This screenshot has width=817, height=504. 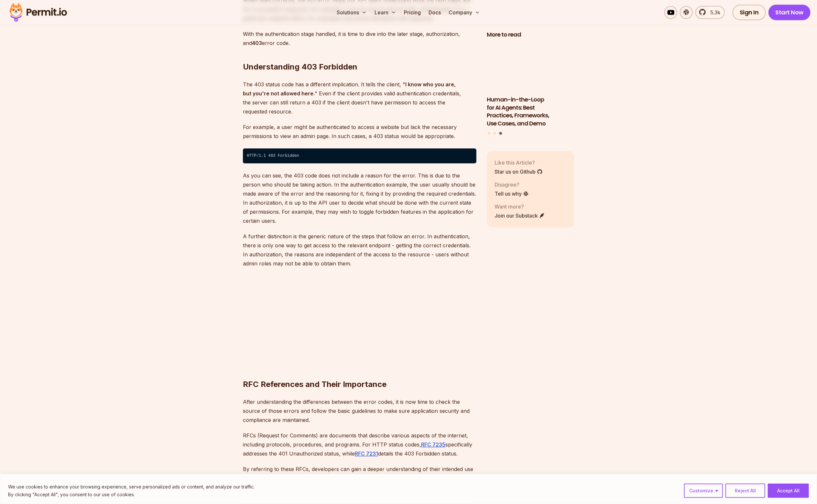 What do you see at coordinates (520, 207) in the screenshot?
I see `p: Want more?` at bounding box center [520, 207].